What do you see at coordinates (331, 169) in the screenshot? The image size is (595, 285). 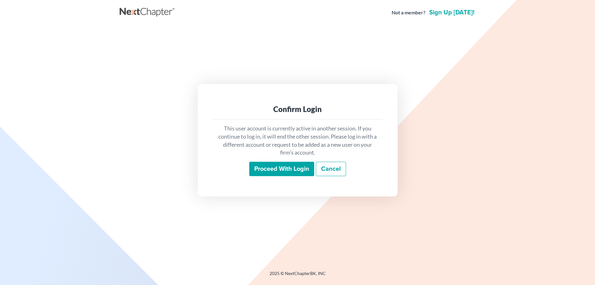 I see `a: Cancel` at bounding box center [331, 169].